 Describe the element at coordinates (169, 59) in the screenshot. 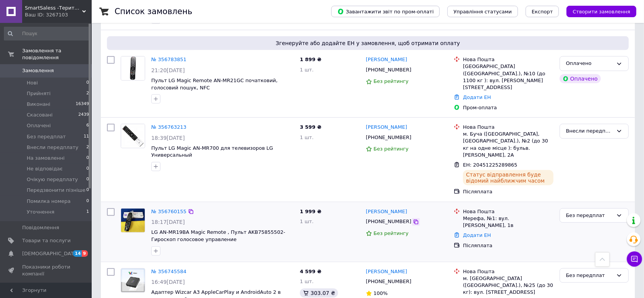

I see `a: № 356783851` at that location.